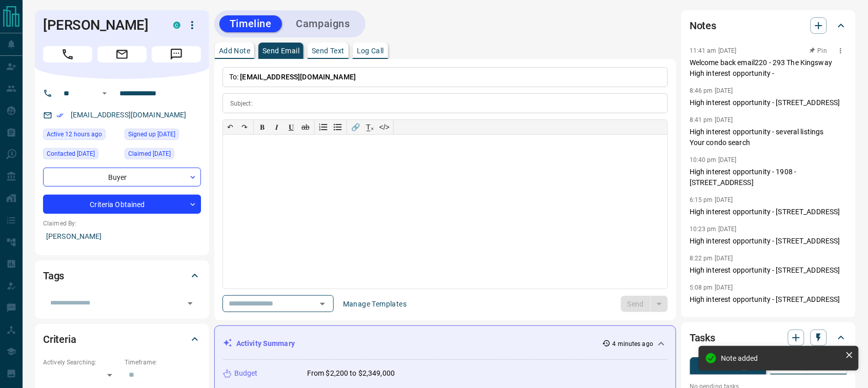 Image resolution: width=868 pixels, height=388 pixels. Describe the element at coordinates (644, 304) in the screenshot. I see `div: split button` at that location.